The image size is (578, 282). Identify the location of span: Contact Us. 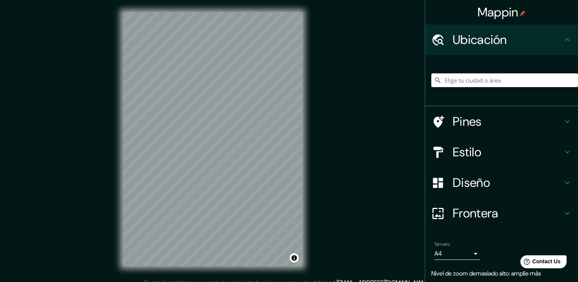
(36, 9).